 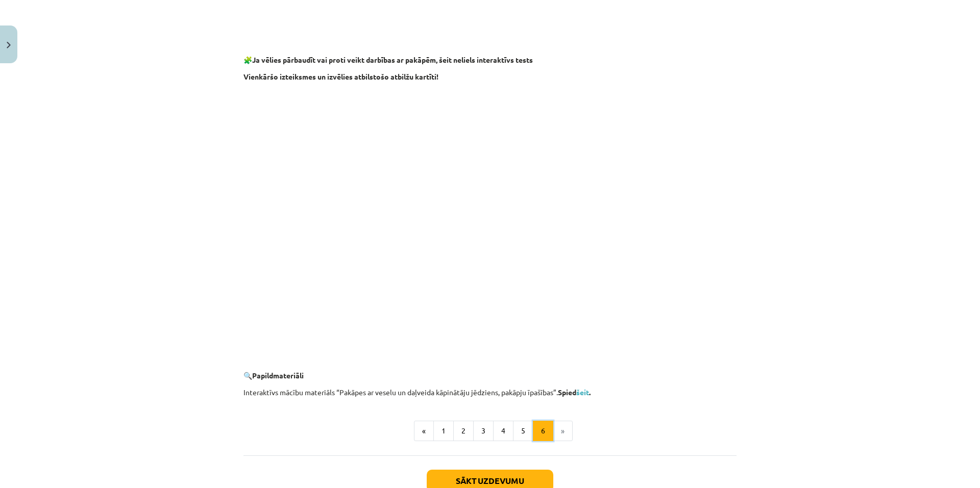 I want to click on a: šeit, so click(x=582, y=392).